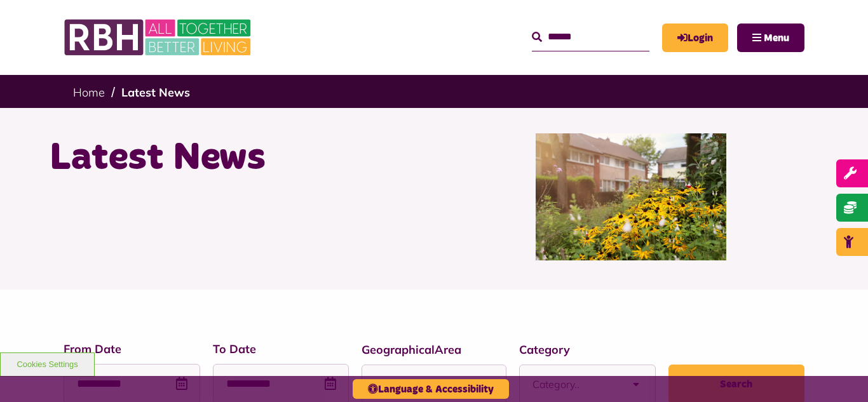 The image size is (868, 402). What do you see at coordinates (237, 158) in the screenshot?
I see `h1: Latest News` at bounding box center [237, 158].